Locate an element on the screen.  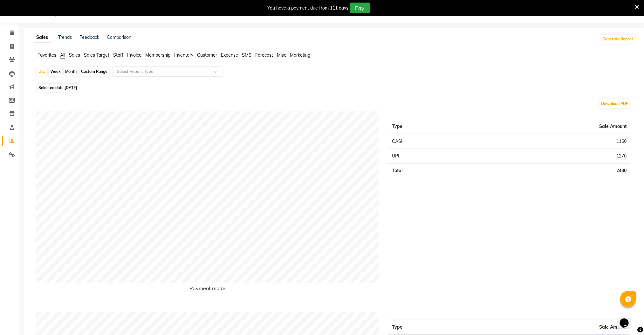
div: You have a payment due from 111 days is located at coordinates (308, 8).